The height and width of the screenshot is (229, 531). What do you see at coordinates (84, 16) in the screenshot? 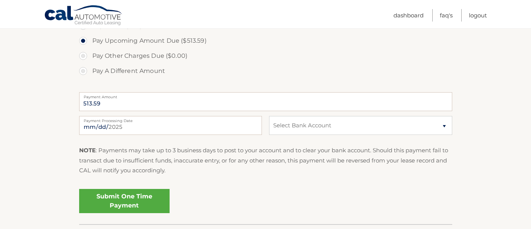
I see `a: Cal Automotive` at bounding box center [84, 16].